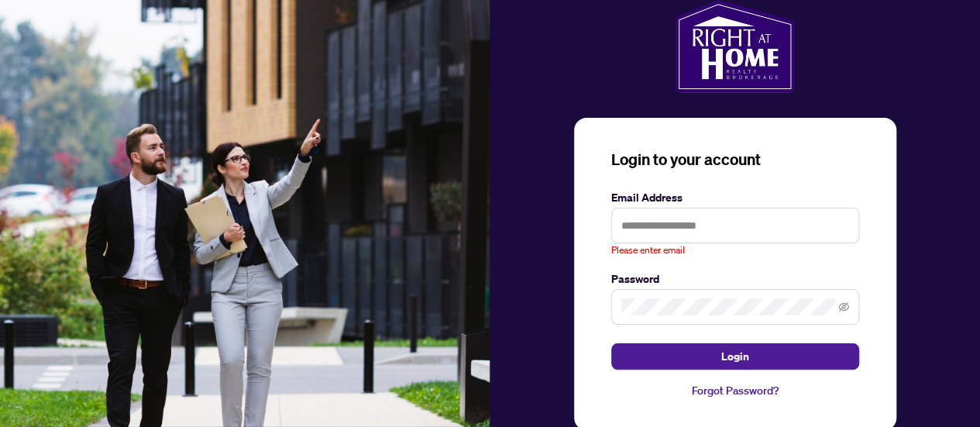 Image resolution: width=980 pixels, height=427 pixels. What do you see at coordinates (648, 250) in the screenshot?
I see `span: Please enter email` at bounding box center [648, 250].